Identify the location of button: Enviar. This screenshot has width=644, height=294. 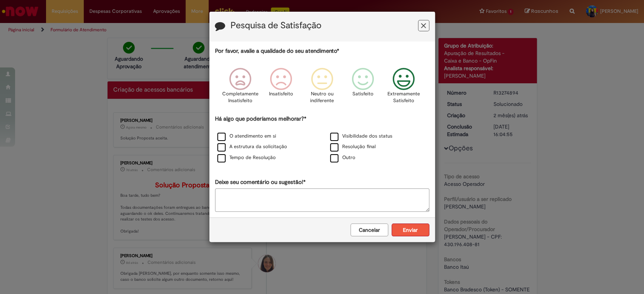
(410, 230).